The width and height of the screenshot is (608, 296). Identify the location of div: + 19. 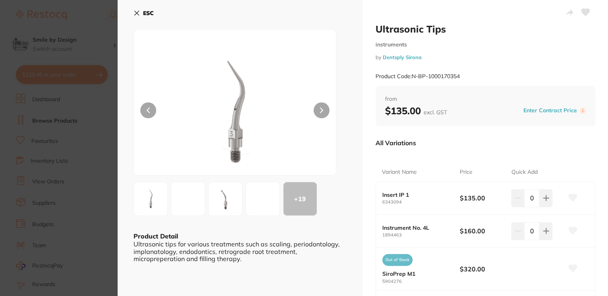
(300, 199).